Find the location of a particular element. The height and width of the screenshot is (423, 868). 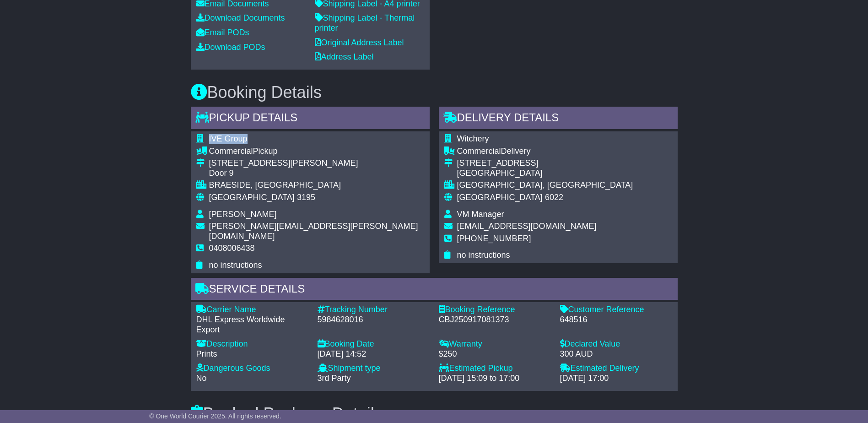

span: © One World Courier 2025. All rights reserved. is located at coordinates (215, 416).